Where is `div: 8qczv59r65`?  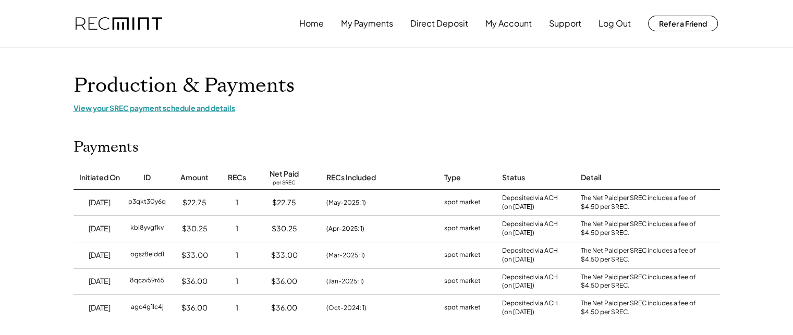 div: 8qczv59r65 is located at coordinates (147, 282).